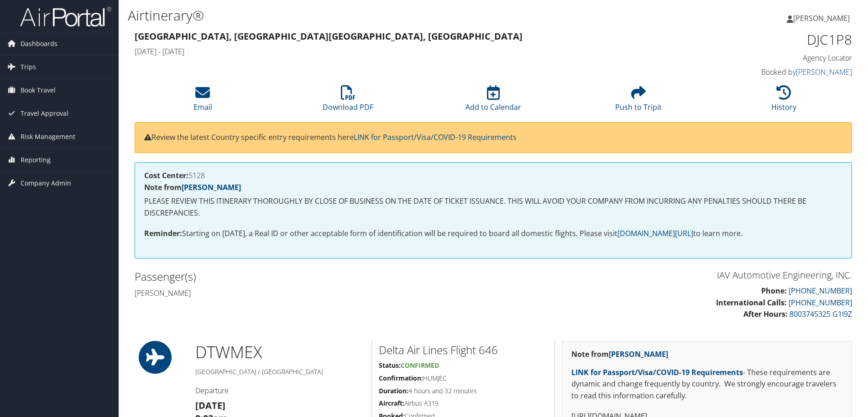  I want to click on strong: Aircraft:, so click(392, 403).